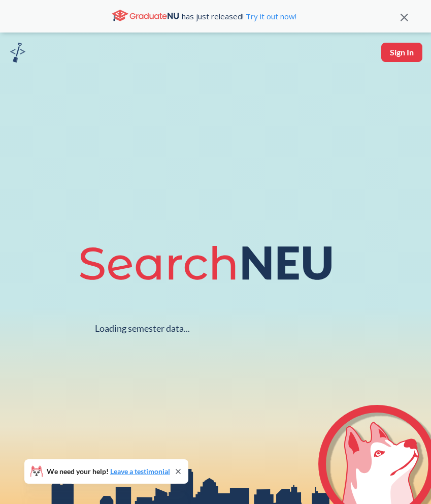 The image size is (431, 504). Describe the element at coordinates (18, 54) in the screenshot. I see `a: sandbox logo` at that location.